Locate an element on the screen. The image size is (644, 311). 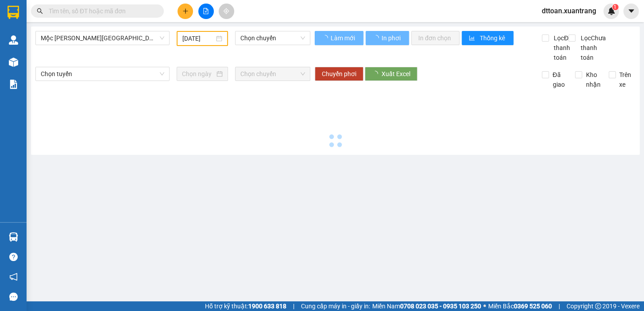
img: icon-new-feature is located at coordinates (611, 11).